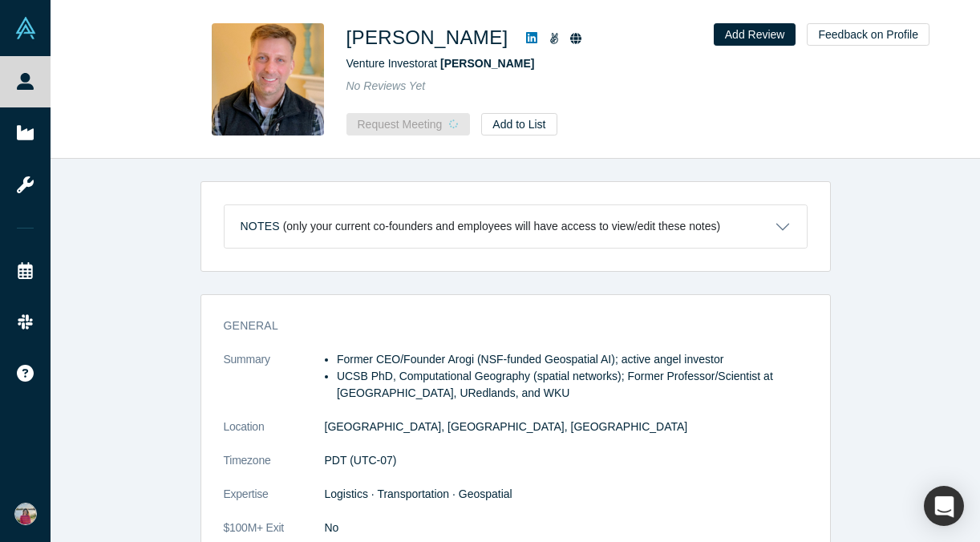 Image resolution: width=980 pixels, height=542 pixels. I want to click on p: (only your current co-founders and employees will have access to view/edit these notes), so click(502, 226).